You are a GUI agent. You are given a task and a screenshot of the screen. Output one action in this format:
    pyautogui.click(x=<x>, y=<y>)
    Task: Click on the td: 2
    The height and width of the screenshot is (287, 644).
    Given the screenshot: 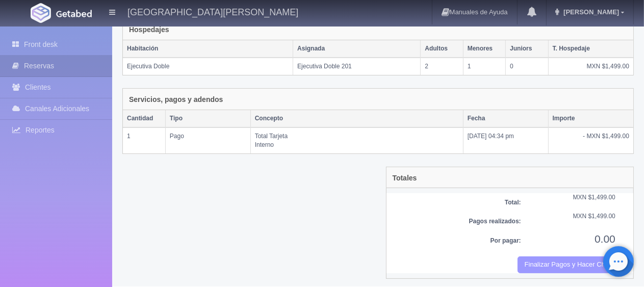 What is the action you would take?
    pyautogui.click(x=442, y=66)
    